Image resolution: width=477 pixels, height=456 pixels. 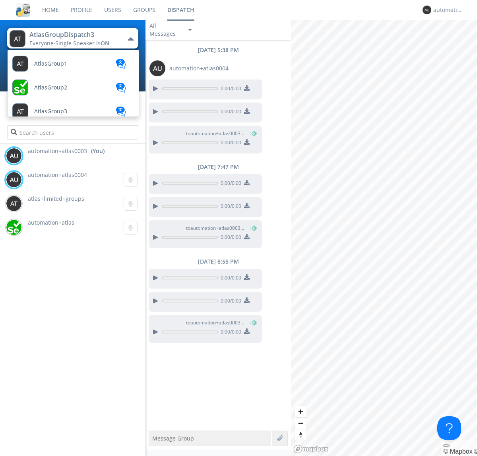 I want to click on span: automation+atlas, so click(x=51, y=222).